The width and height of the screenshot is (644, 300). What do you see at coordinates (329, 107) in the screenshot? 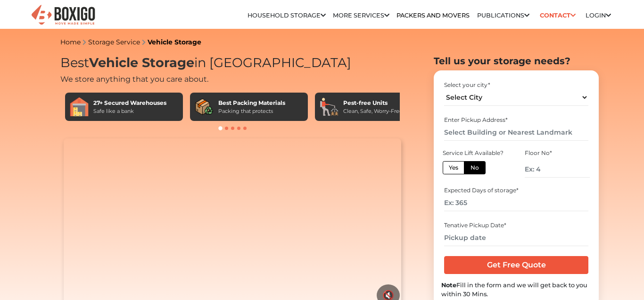
I see `img: Pest-free Units` at bounding box center [329, 107].